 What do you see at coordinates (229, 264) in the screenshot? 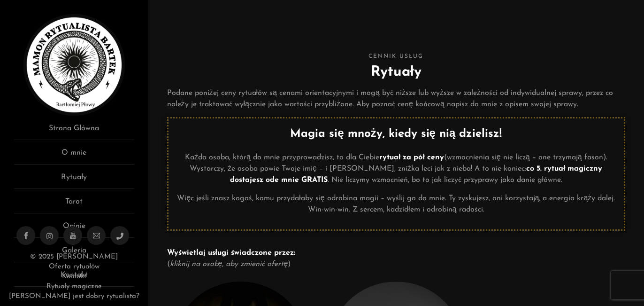
I see `em: kliknij na osobę, aby zmienić ofertę` at bounding box center [229, 264].